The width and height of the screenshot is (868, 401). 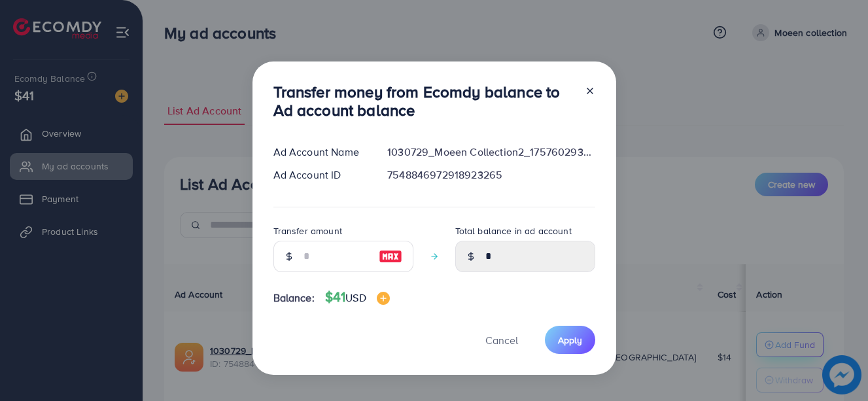 What do you see at coordinates (320, 151) in the screenshot?
I see `div: Ad Account Name` at bounding box center [320, 151].